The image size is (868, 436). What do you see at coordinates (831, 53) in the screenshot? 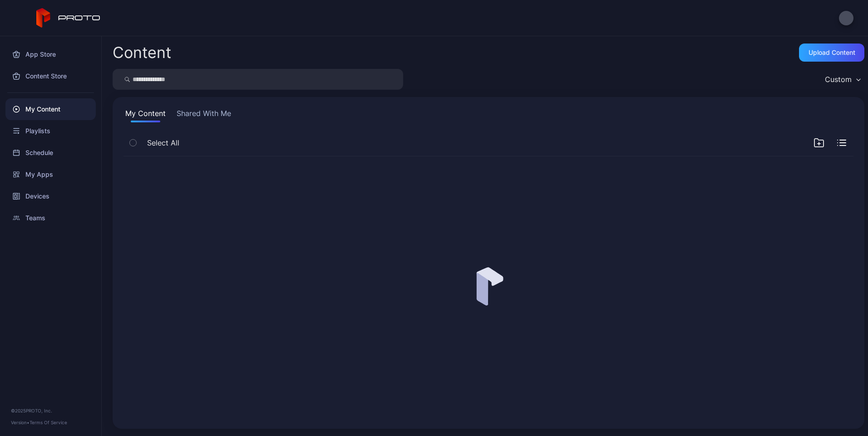
I see `div: Upload Content` at bounding box center [831, 53].